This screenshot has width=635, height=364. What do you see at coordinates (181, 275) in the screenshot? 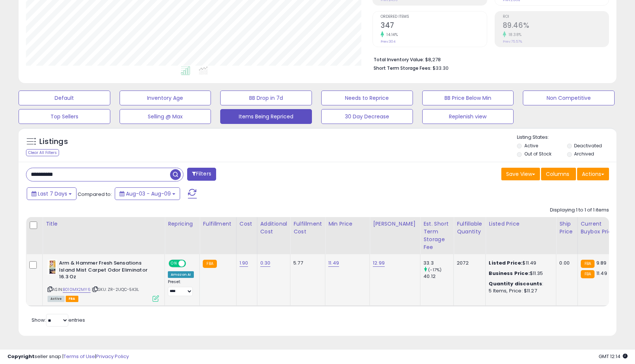
I see `div: Amazon AI` at bounding box center [181, 275].